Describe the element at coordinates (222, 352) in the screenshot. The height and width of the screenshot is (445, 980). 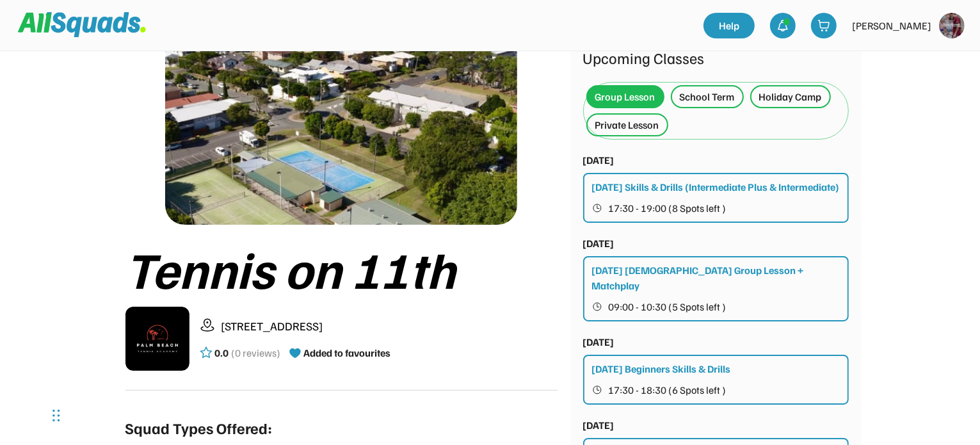
I see `div: 0.0` at that location.